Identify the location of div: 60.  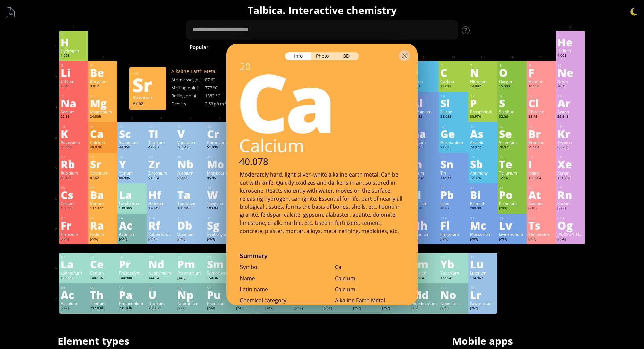
(161, 257).